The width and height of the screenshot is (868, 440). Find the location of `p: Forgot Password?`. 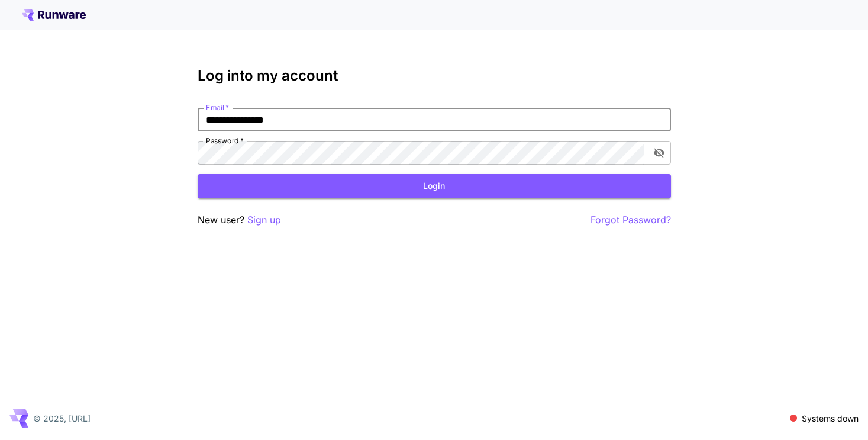

p: Forgot Password? is located at coordinates (631, 220).